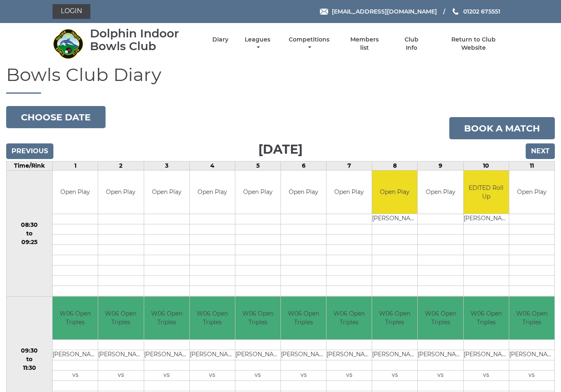 The image size is (561, 392). What do you see at coordinates (324, 12) in the screenshot?
I see `img: Email` at bounding box center [324, 12].